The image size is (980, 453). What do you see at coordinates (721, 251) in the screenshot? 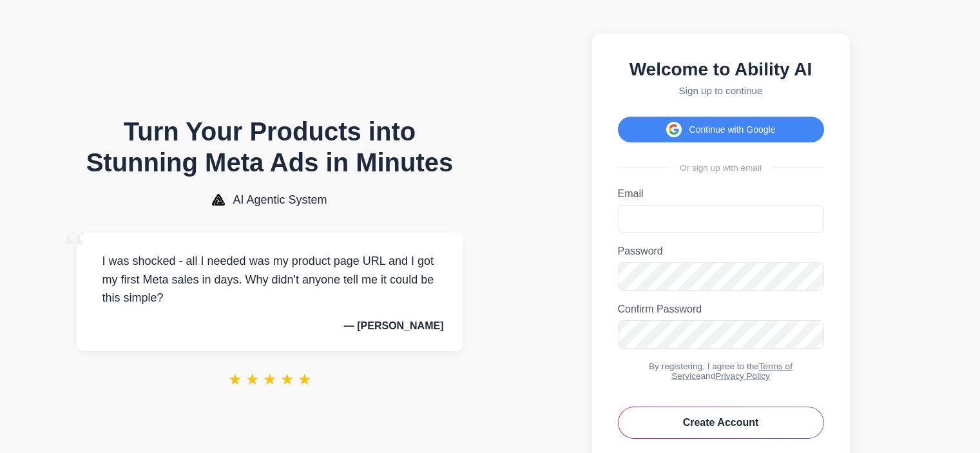
I see `label: Password` at bounding box center [721, 251].